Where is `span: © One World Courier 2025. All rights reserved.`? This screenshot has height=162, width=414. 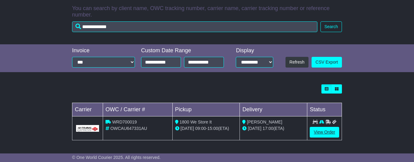
span: © One World Courier 2025. All rights reserved. is located at coordinates (116, 158).